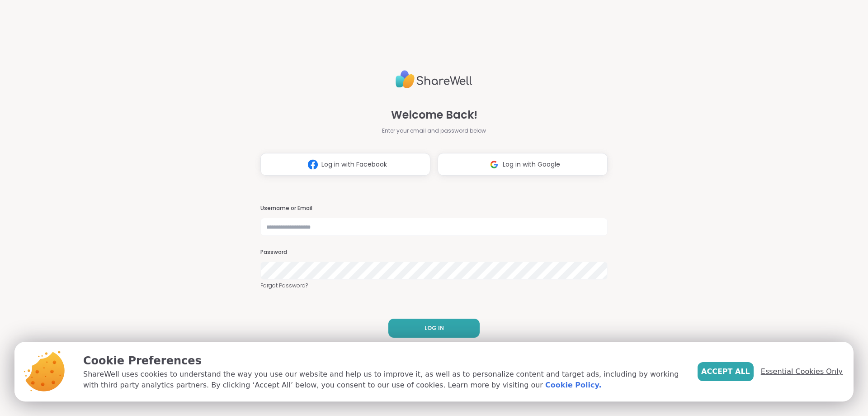 The height and width of the screenshot is (416, 868). Describe the element at coordinates (523, 164) in the screenshot. I see `button: Log in with Google` at that location.